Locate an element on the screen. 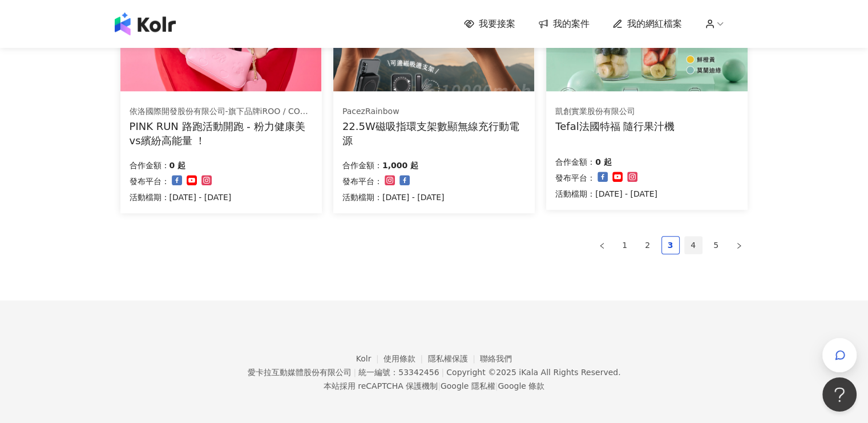  a: 2 is located at coordinates (648, 245).